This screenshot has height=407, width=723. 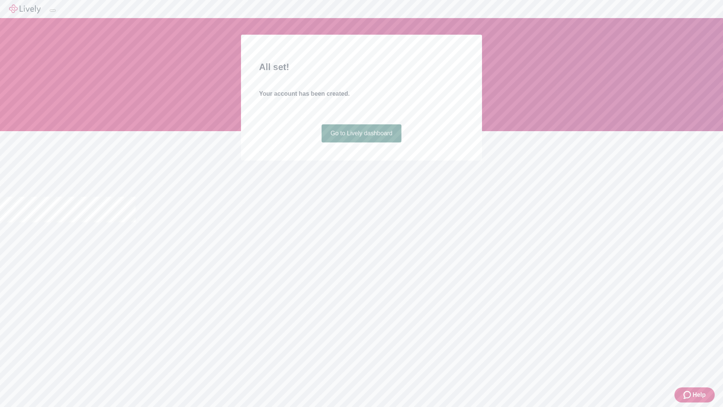 I want to click on button: Log out, so click(x=53, y=11).